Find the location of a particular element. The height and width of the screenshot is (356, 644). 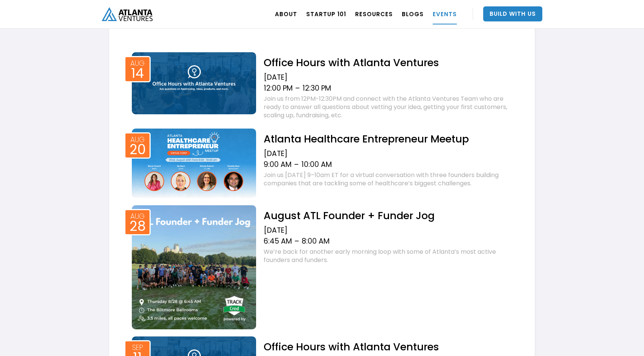

a: ABOUT is located at coordinates (286, 14).